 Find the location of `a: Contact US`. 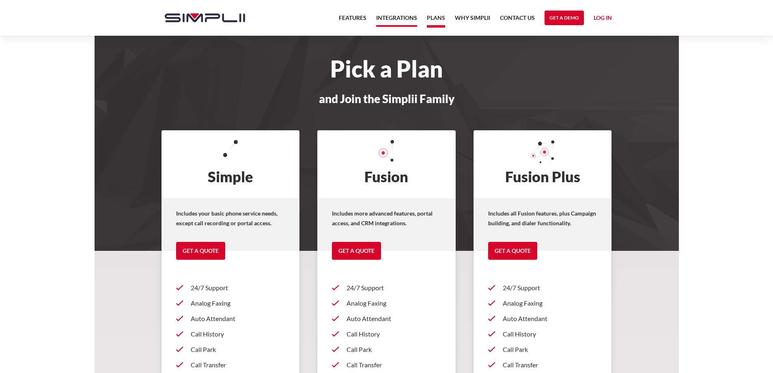

a: Contact US is located at coordinates (517, 20).